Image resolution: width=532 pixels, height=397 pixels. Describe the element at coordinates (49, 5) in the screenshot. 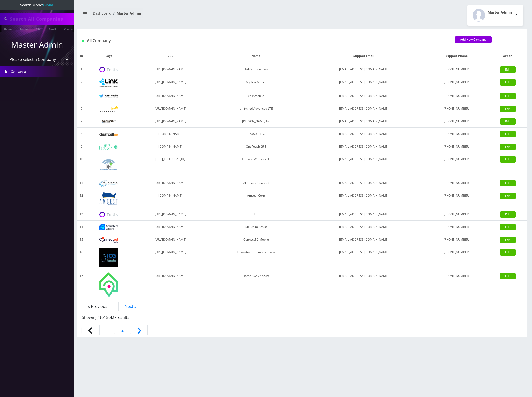

I see `strong: Global` at that location.